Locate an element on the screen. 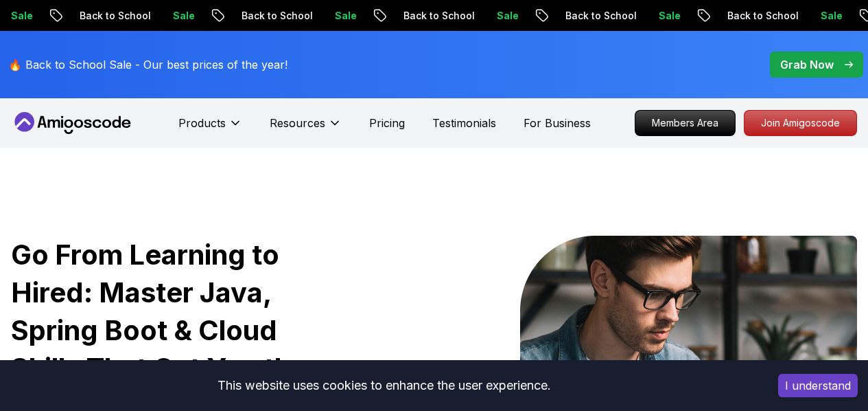 The width and height of the screenshot is (868, 411). a: Members Area is located at coordinates (685, 123).